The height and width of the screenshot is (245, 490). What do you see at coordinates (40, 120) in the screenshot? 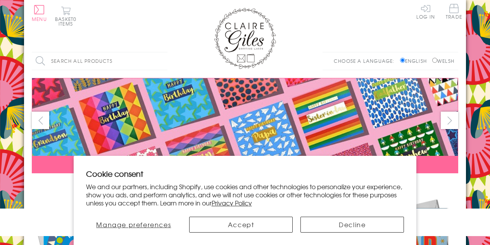
I see `button: prev` at bounding box center [40, 120].